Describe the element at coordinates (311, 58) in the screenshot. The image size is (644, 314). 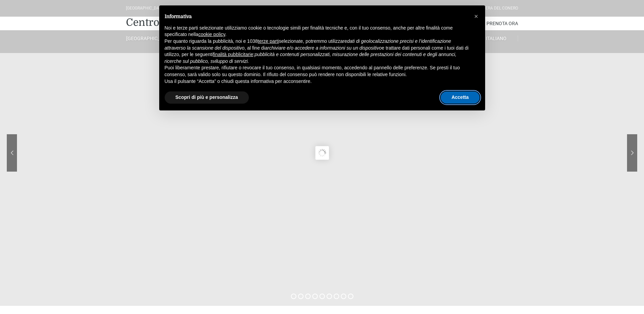
I see `em: pubblicità e contenuti personalizzati, misurazione delle prestazioni dei contenuti e degli annunc...` at that location.